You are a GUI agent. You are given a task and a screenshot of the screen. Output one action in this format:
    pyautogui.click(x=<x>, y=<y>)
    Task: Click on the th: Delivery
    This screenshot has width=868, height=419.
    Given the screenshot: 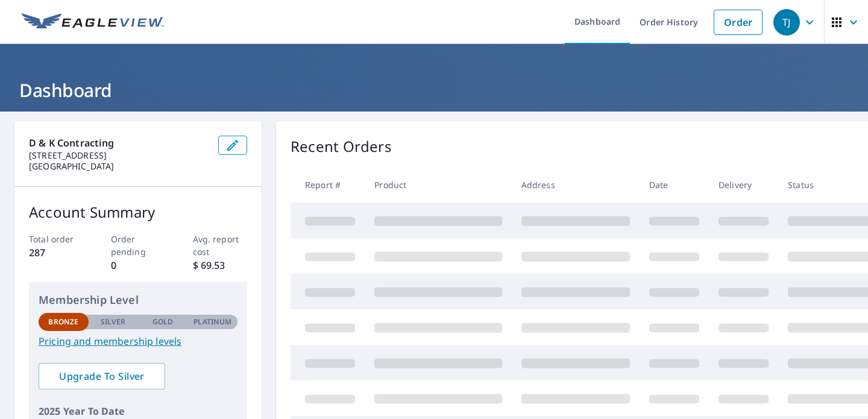 What is the action you would take?
    pyautogui.click(x=743, y=185)
    